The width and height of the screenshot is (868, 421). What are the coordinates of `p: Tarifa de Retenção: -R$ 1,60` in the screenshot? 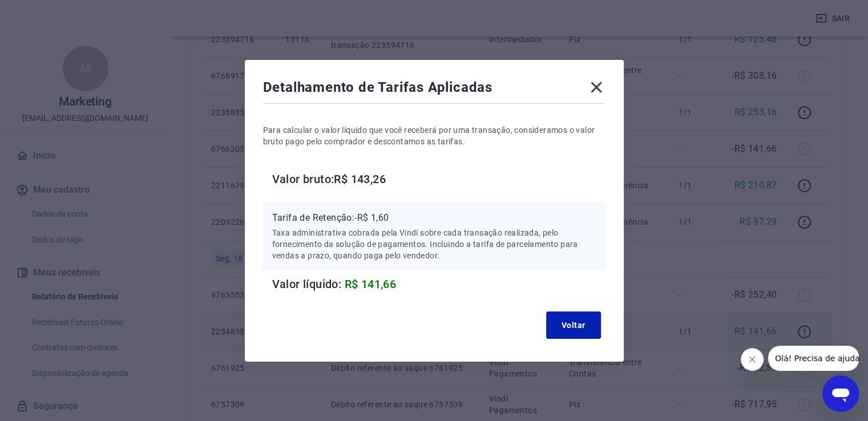 It's located at (434, 218).